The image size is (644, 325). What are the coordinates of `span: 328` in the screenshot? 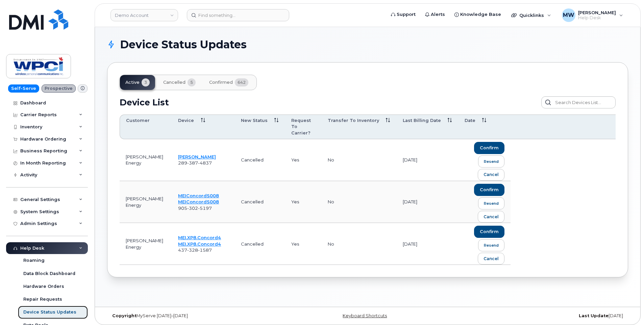 It's located at (193, 250).